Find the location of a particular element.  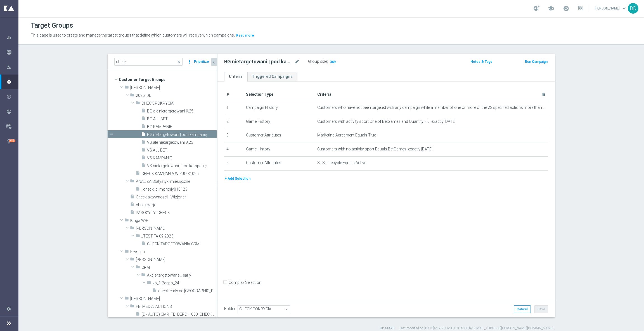

div: Analyze is located at coordinates (12, 112).